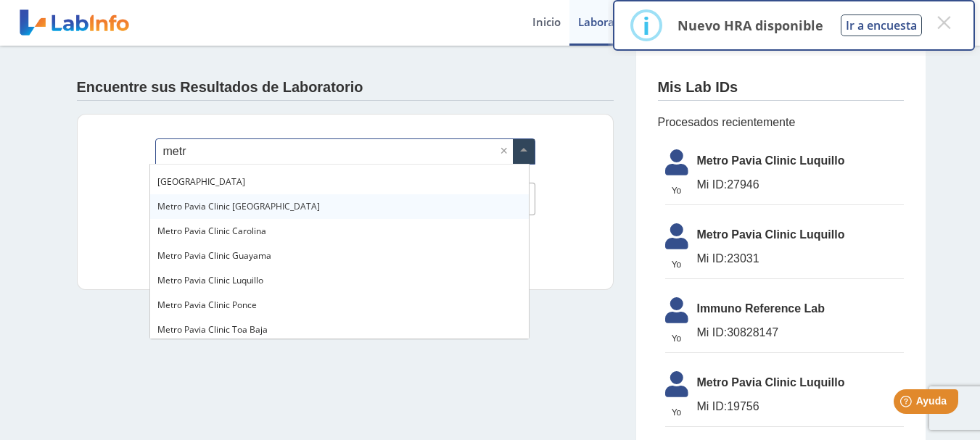 The height and width of the screenshot is (440, 980). Describe the element at coordinates (214, 255) in the screenshot. I see `span: Metro Pavia Clinic Guayama` at that location.